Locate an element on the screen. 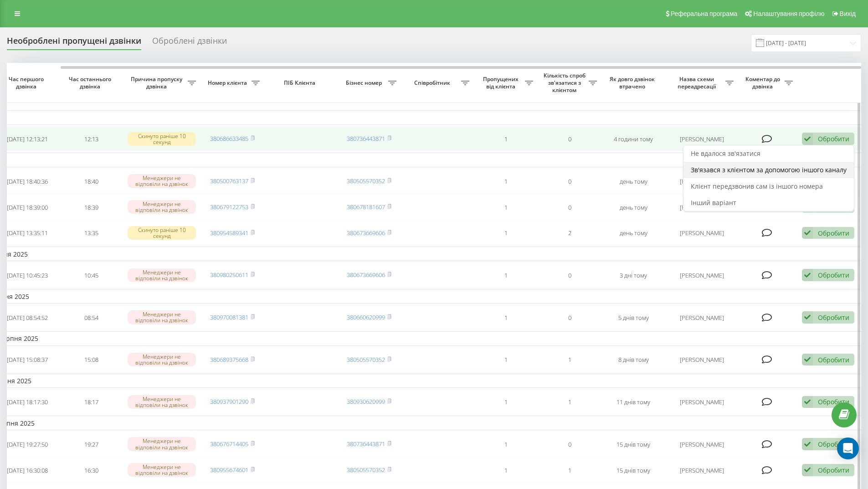  font: 12:13 is located at coordinates (91, 139).